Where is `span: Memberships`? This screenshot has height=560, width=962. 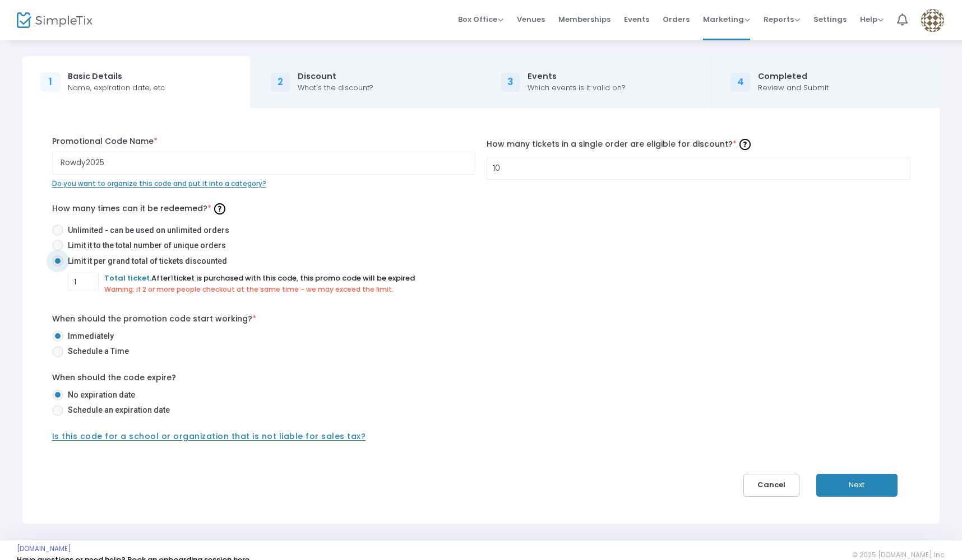 span: Memberships is located at coordinates (584, 19).